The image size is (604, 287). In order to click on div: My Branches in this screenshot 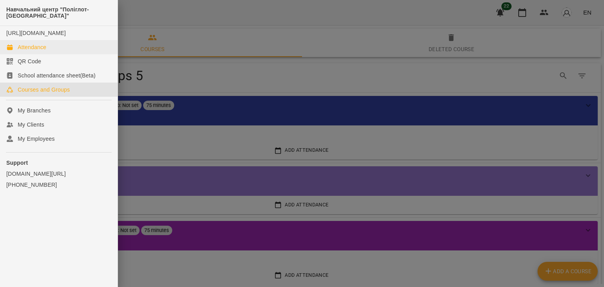, I will do `click(34, 111)`.